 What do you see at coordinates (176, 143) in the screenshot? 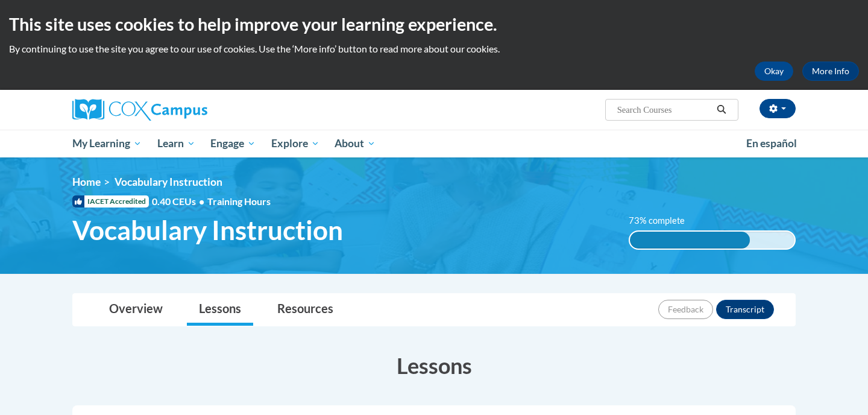
I see `a: Learn` at bounding box center [176, 143].